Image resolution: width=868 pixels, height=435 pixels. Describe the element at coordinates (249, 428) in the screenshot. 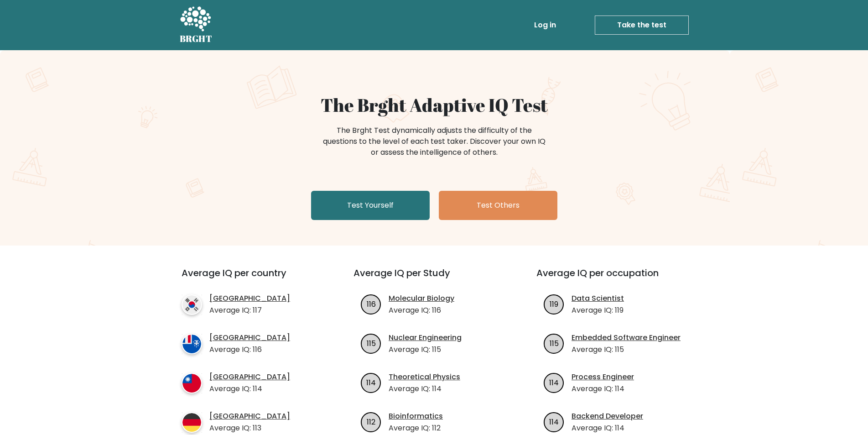

I see `p: Average IQ: 113` at that location.